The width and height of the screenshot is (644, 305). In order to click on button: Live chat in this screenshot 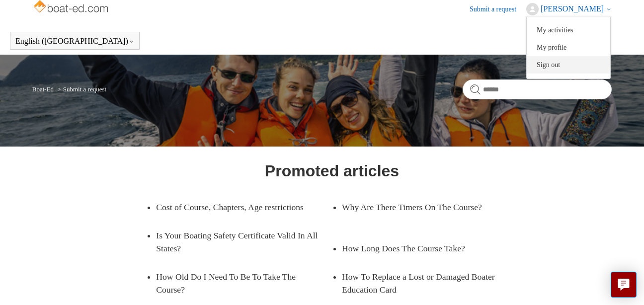, I will do `click(624, 285)`.